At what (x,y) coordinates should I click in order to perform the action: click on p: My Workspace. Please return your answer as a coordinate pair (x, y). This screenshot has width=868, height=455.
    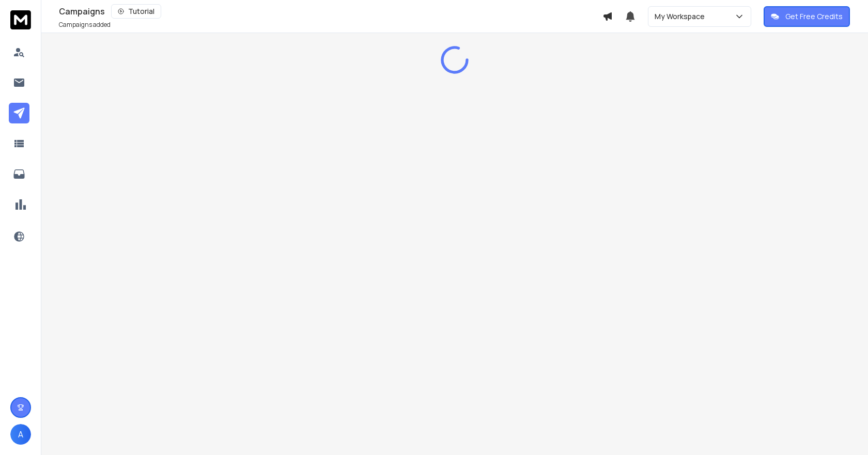
    Looking at the image, I should click on (681, 17).